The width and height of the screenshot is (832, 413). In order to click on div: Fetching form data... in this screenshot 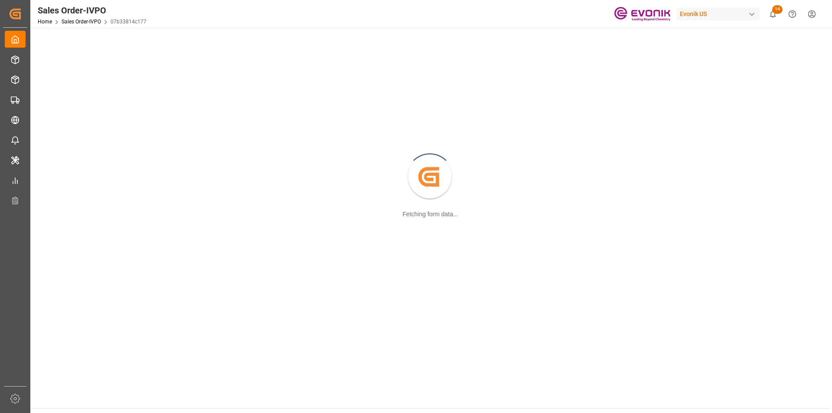, I will do `click(430, 214)`.